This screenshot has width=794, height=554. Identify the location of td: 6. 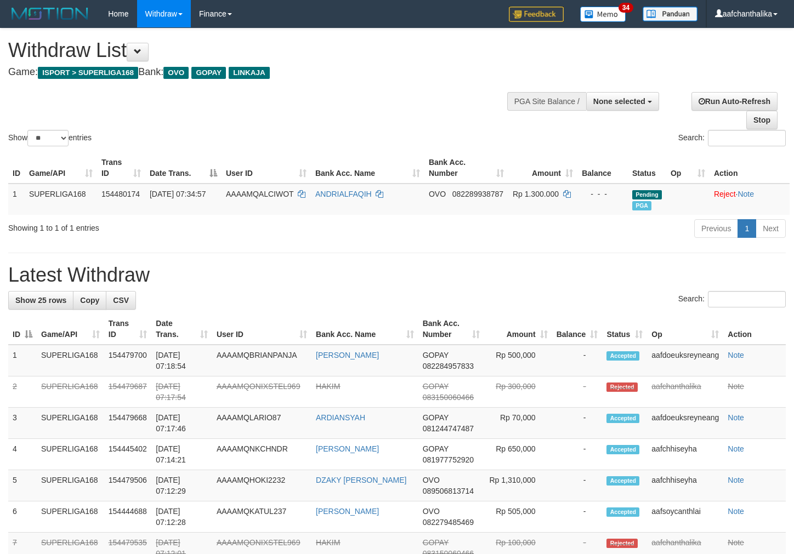
(22, 517).